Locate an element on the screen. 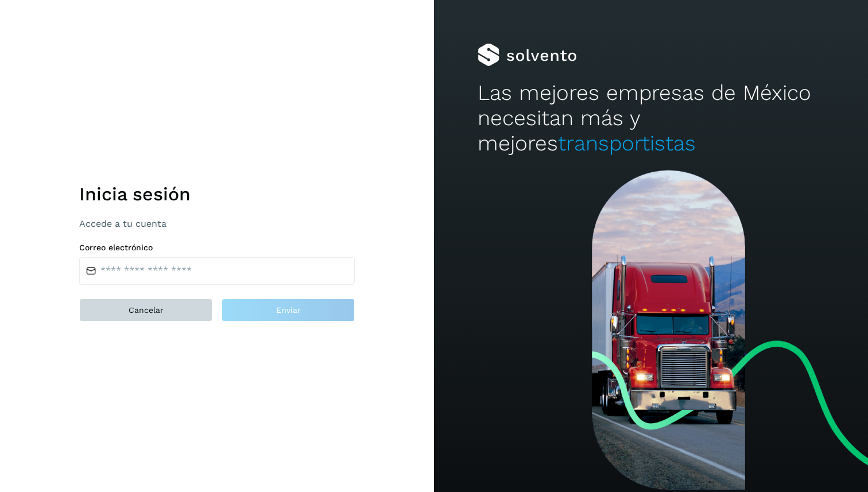 This screenshot has width=868, height=492. h2: Las mejores empresas de México necesitan más y mejores is located at coordinates (651, 118).